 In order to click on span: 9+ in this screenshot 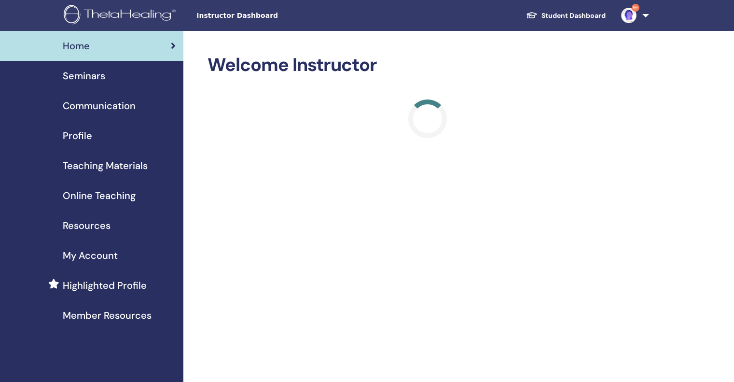, I will do `click(635, 8)`.